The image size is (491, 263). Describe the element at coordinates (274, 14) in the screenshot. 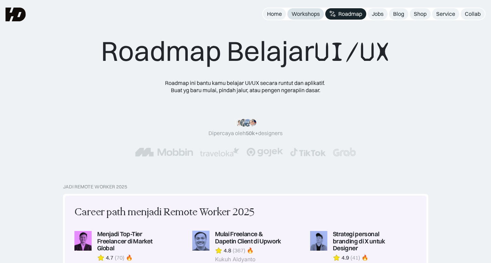

I see `a: Home` at that location.